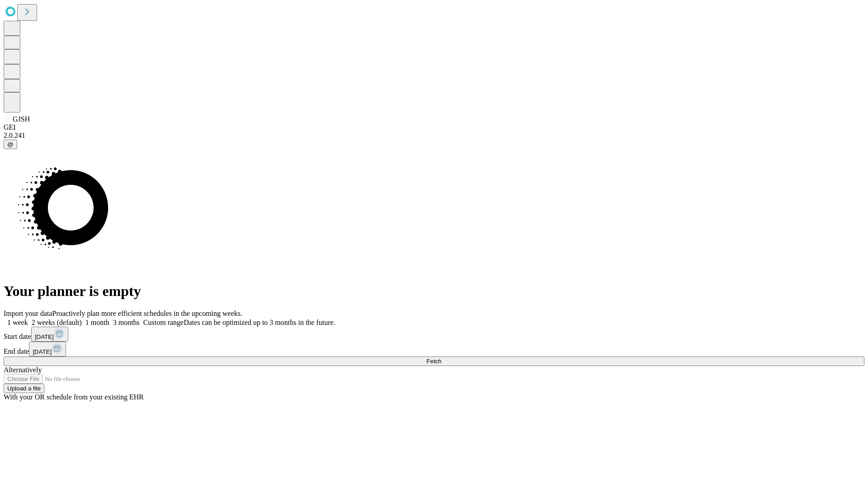  I want to click on div: Start date, so click(434, 334).